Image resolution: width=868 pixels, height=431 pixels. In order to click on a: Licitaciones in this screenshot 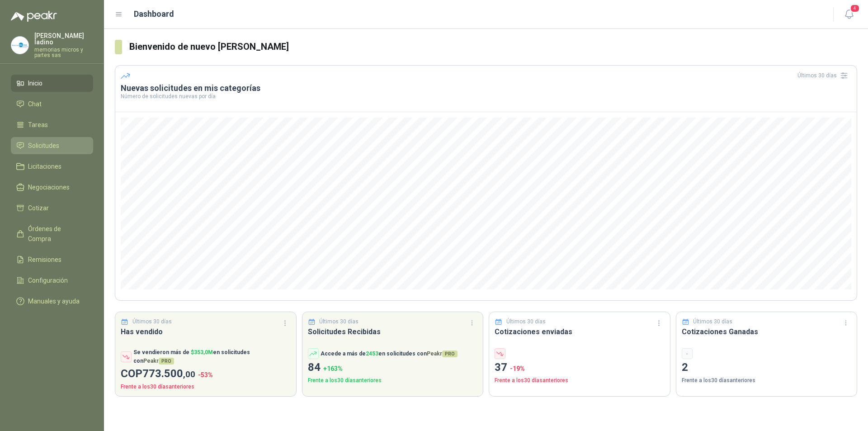, I will do `click(52, 166)`.